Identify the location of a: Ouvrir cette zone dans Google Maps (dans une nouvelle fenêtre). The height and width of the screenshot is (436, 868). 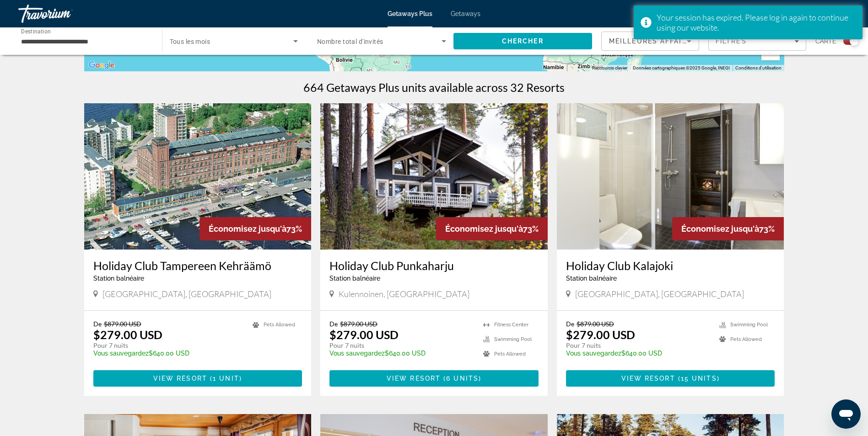
(101, 65).